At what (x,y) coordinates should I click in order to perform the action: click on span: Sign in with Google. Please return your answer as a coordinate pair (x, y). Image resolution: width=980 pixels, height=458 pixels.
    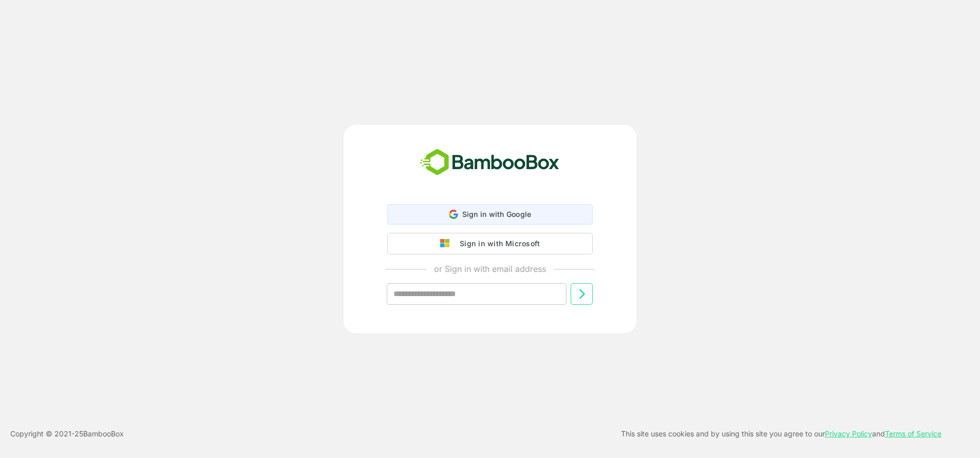
    Looking at the image, I should click on (497, 214).